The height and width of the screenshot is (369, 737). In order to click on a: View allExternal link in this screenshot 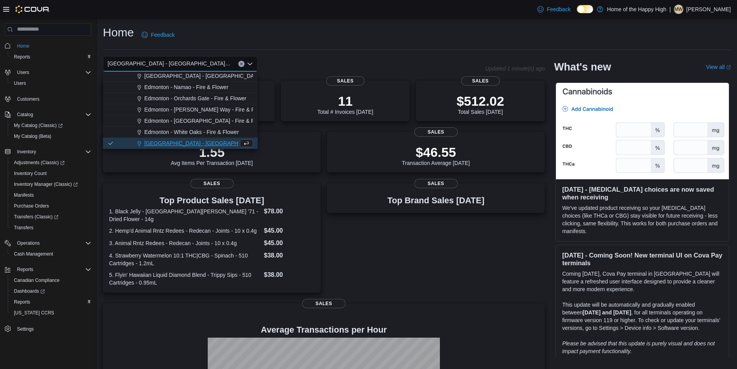, I will do `click(719, 67)`.